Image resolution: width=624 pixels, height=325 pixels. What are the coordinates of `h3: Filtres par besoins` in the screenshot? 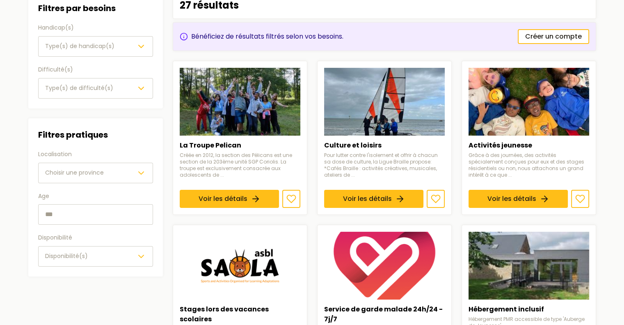 It's located at (96, 8).